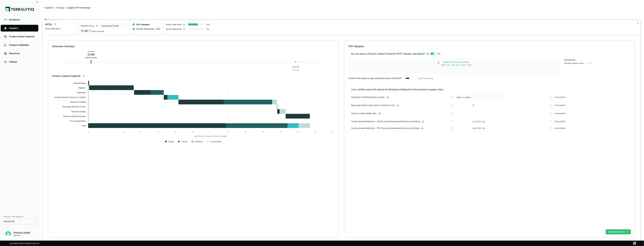  Describe the element at coordinates (438, 54) in the screenshot. I see `span: Yes` at that location.